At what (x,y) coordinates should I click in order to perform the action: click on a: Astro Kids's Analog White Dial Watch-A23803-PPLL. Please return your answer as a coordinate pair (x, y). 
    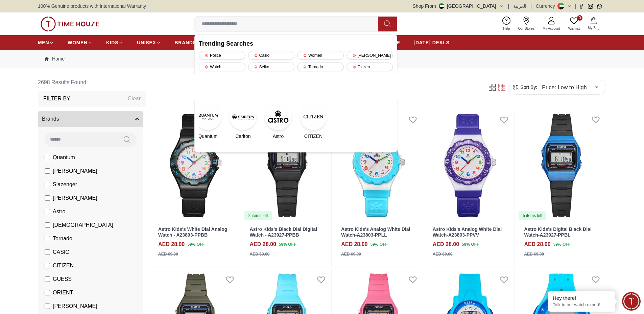
    Looking at the image, I should click on (379, 165).